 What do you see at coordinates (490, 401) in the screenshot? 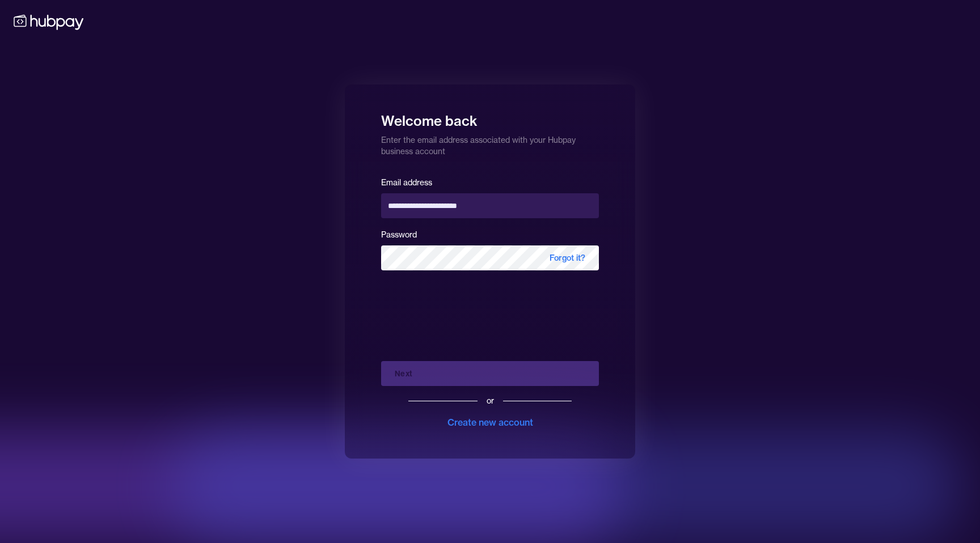
I see `div: or` at bounding box center [490, 401].